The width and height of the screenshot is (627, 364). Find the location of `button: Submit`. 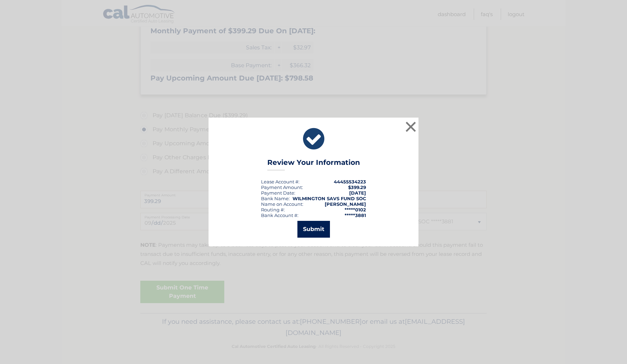

button: Submit is located at coordinates (313, 229).